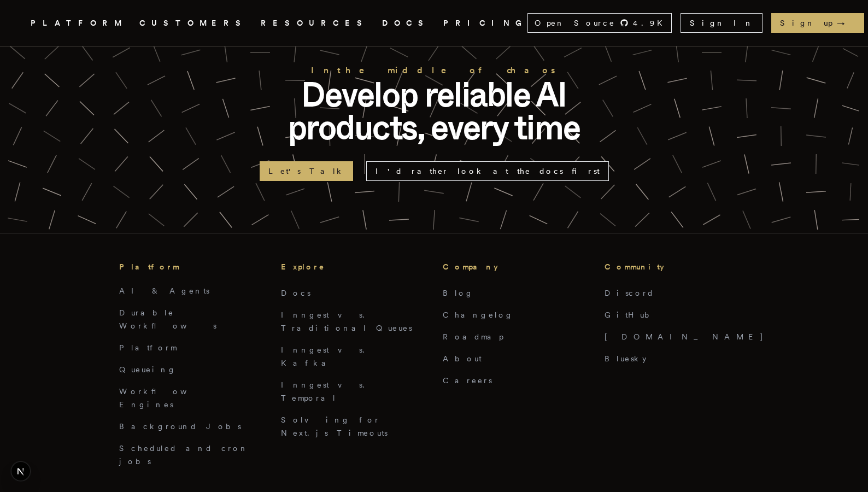 This screenshot has height=492, width=868. Describe the element at coordinates (488, 171) in the screenshot. I see `a: I'd rather look at the docs first` at that location.